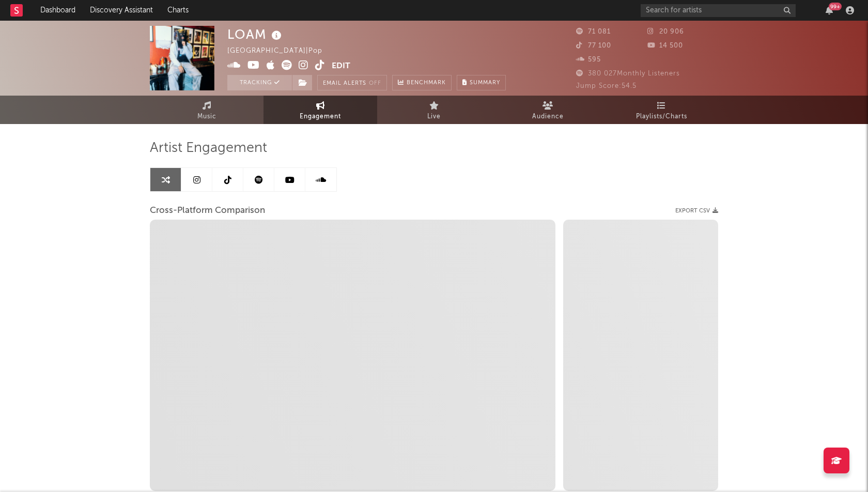 This screenshot has height=492, width=868. Describe the element at coordinates (207, 211) in the screenshot. I see `span: Cross-Platform Comparison` at that location.